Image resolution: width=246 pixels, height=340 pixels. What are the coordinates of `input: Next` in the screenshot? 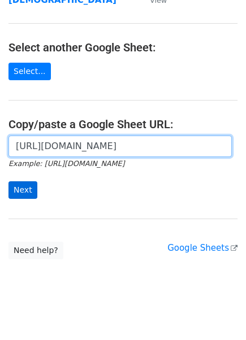 It's located at (23, 190).